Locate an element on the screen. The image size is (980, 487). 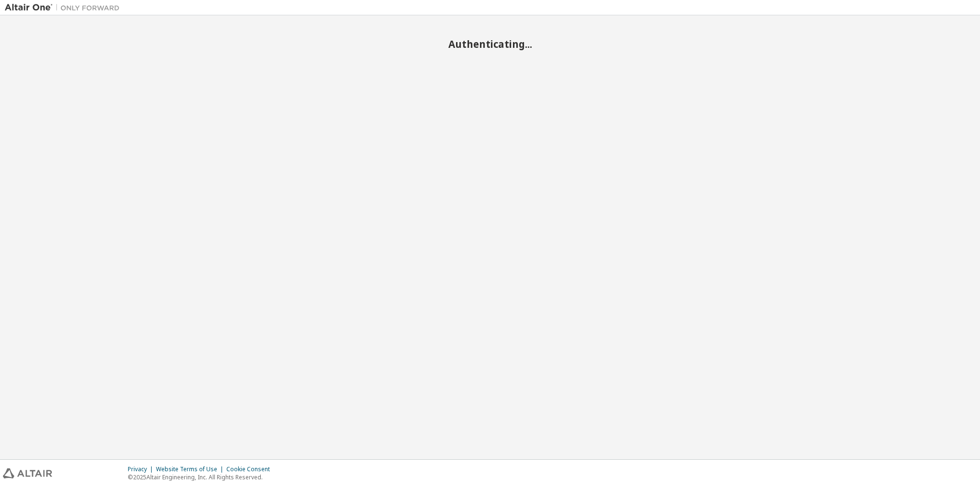
img: Altair One is located at coordinates (65, 8).